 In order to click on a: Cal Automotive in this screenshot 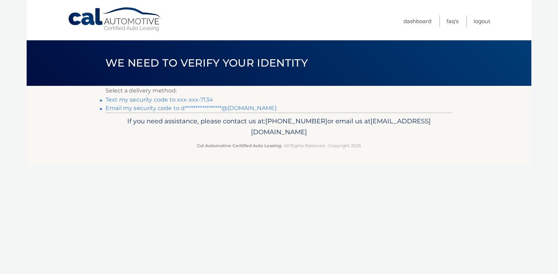, I will do `click(115, 19)`.